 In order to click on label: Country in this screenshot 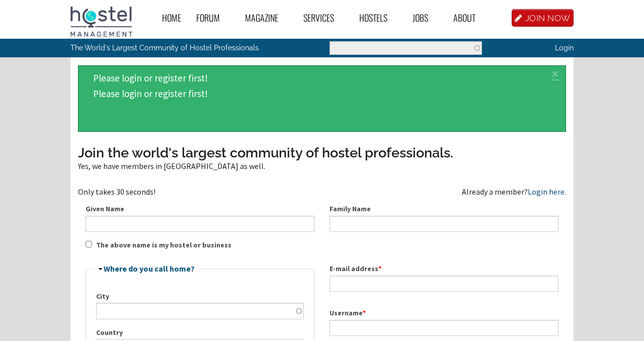, I will do `click(200, 333)`.